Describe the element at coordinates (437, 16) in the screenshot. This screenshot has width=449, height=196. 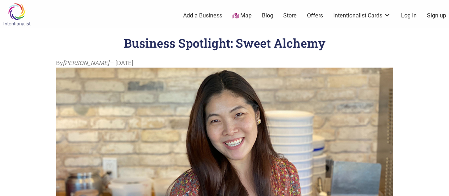
I see `a: Sign up` at that location.